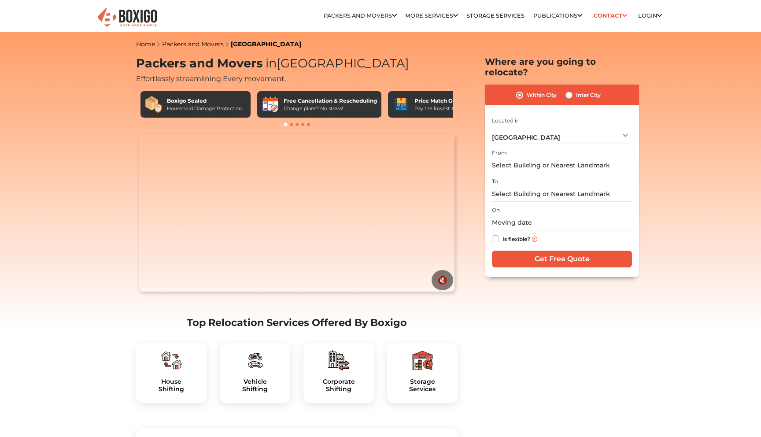  I want to click on a: More services, so click(432, 15).